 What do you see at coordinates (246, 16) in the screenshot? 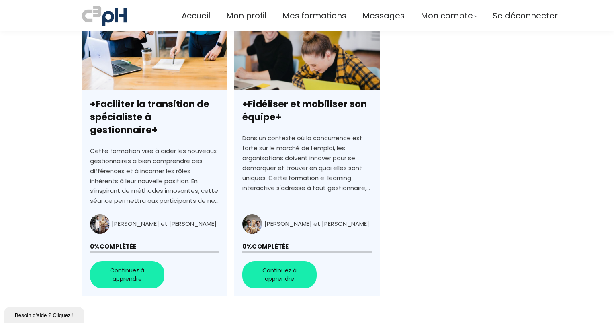
I see `a: Mon profil` at bounding box center [246, 16].